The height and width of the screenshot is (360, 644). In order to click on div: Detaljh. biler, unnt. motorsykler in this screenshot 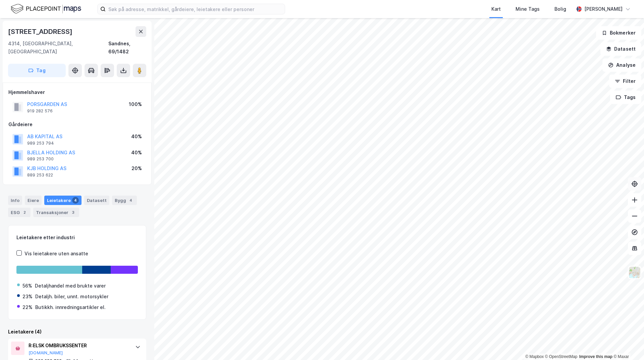, I will do `click(72, 297)`.